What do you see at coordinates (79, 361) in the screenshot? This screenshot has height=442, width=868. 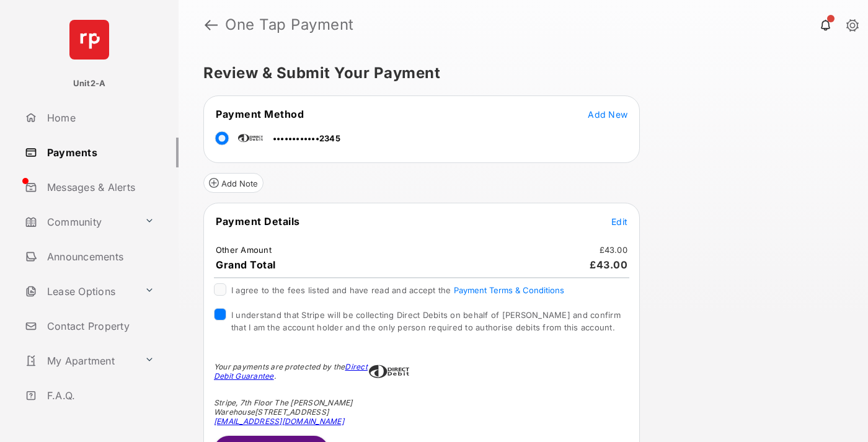 I see `a: My Apartment` at bounding box center [79, 361].